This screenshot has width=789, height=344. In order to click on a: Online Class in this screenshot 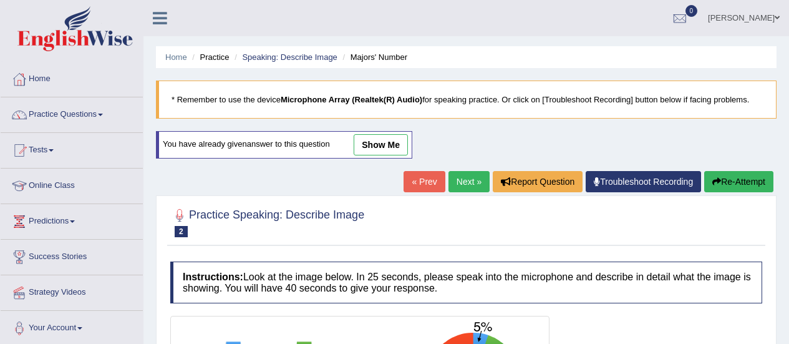, I will do `click(72, 184)`.